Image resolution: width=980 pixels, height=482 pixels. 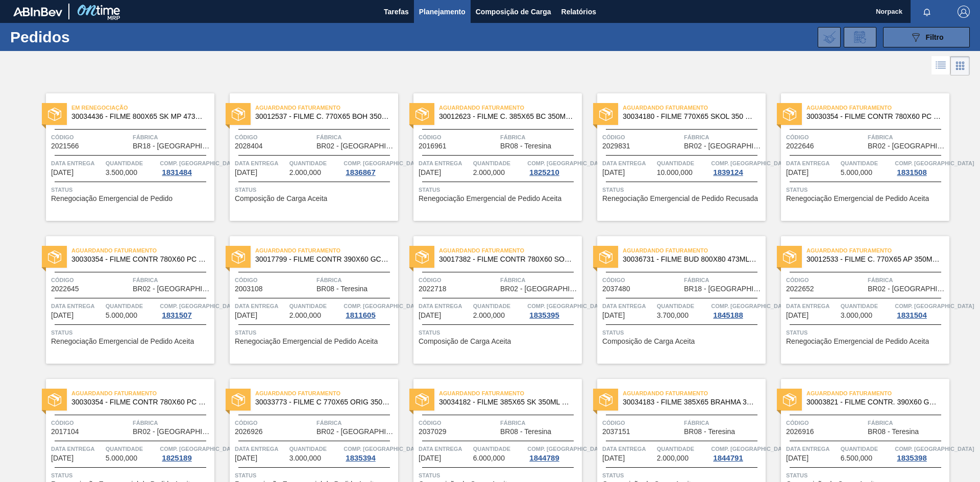 I want to click on span: 2029831, so click(x=616, y=146).